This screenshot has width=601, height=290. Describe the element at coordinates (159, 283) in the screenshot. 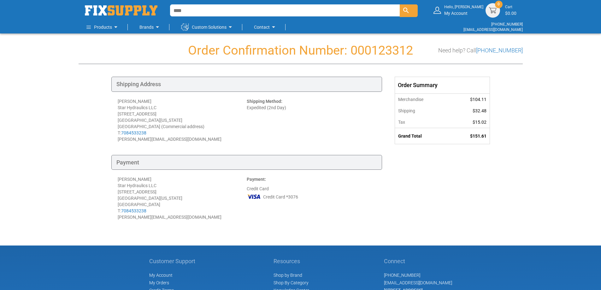

I see `span: My Orders` at that location.